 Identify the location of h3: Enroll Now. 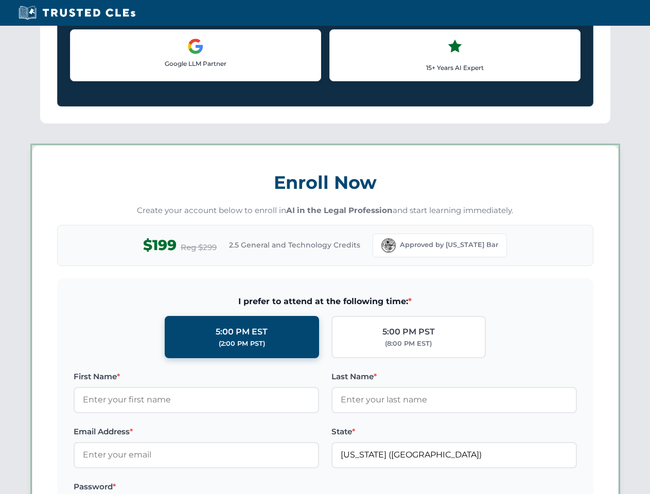
(325, 182).